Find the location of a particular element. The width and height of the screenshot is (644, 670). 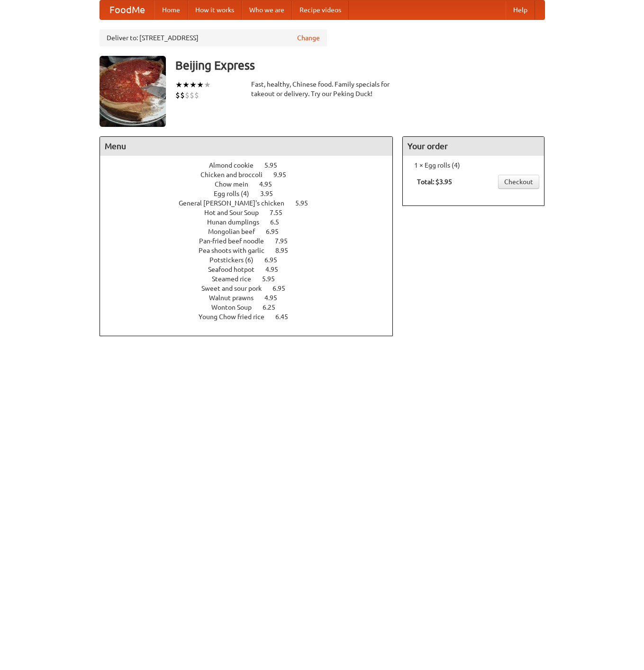

span: Almond cookie is located at coordinates (236, 165).